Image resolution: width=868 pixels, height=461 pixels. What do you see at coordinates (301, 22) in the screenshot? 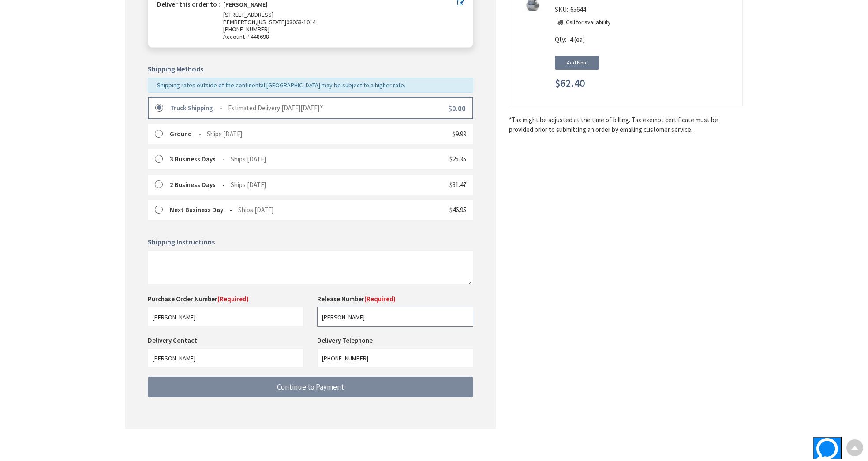
I see `span: 08068-1014` at bounding box center [301, 22].